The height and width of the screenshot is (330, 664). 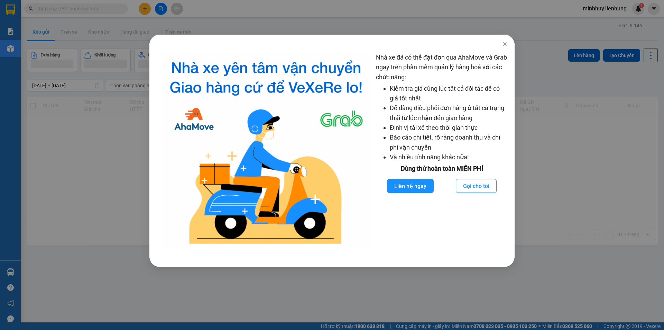 What do you see at coordinates (476, 186) in the screenshot?
I see `span: Gọi cho tôi` at bounding box center [476, 186].